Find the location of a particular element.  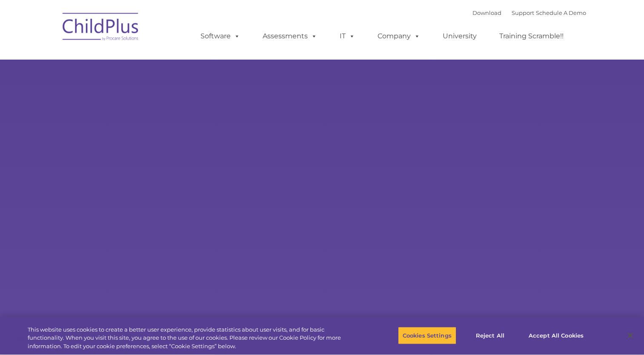

a: Download is located at coordinates (487, 13).